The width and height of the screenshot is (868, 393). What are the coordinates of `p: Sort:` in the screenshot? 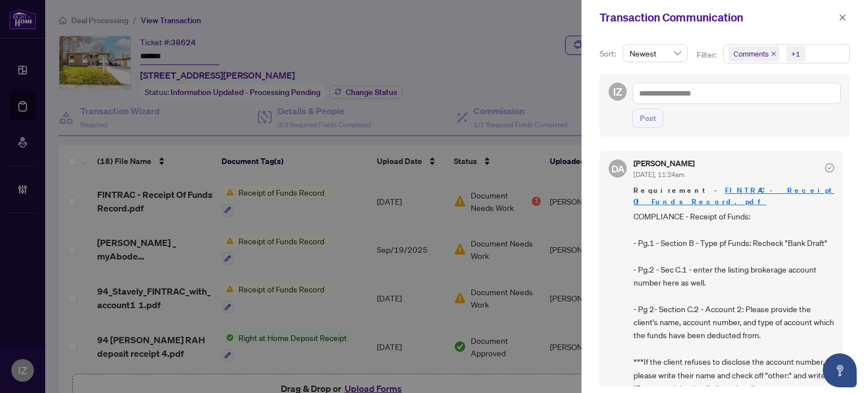 It's located at (608, 54).